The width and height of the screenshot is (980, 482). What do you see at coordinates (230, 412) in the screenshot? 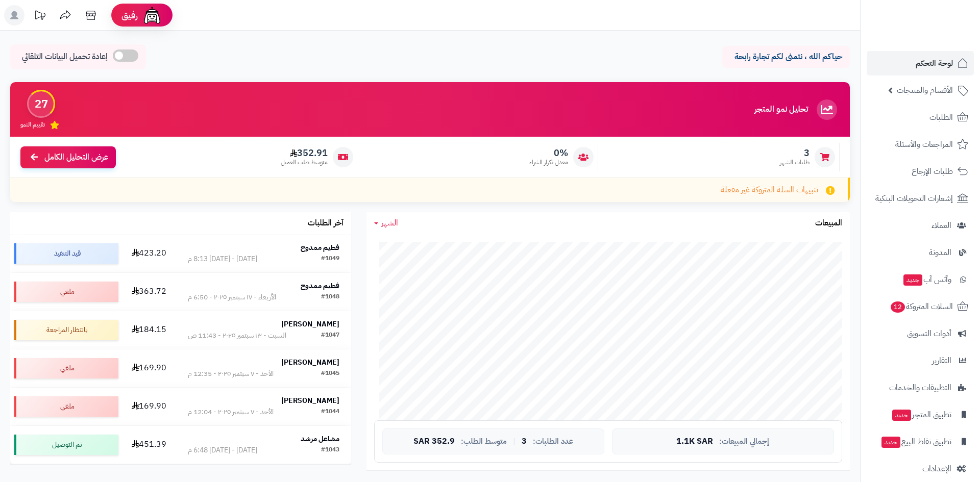
I see `div: الأحد - ٧ سبتمبر ٢٠٢٥ - 12:04 م` at bounding box center [230, 412].